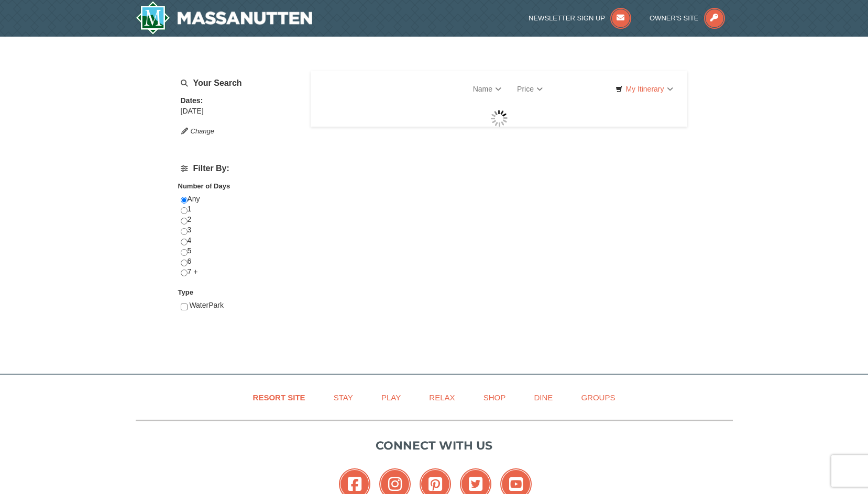  Describe the element at coordinates (224, 18) in the screenshot. I see `img: Massanutten Resort Logo` at that location.